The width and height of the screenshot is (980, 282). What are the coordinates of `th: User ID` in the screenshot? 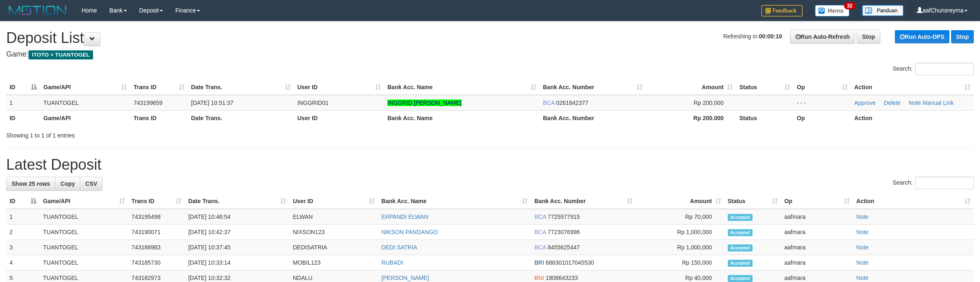 It's located at (339, 118).